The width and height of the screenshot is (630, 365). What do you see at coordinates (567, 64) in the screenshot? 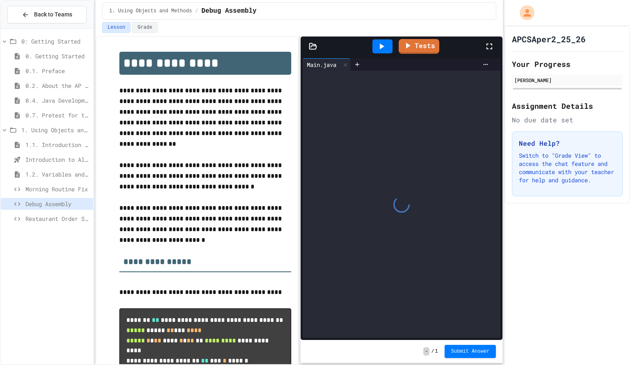
I see `h2: Your Progress` at bounding box center [567, 64].